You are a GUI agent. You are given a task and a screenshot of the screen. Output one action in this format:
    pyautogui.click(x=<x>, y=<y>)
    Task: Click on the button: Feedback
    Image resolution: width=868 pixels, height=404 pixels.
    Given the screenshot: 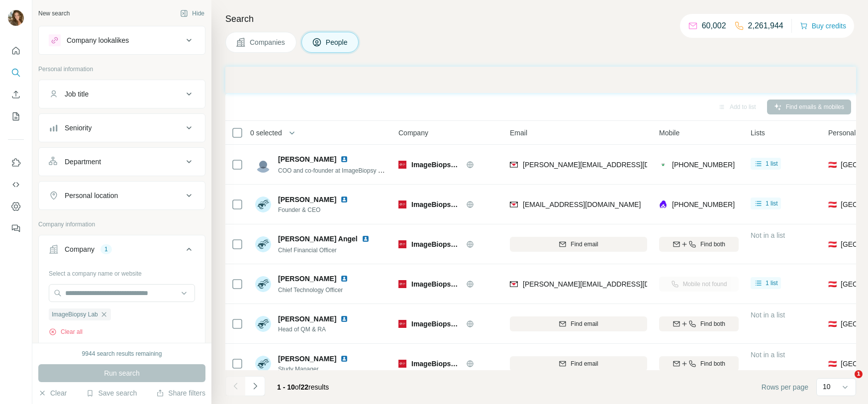 What is the action you would take?
    pyautogui.click(x=16, y=228)
    